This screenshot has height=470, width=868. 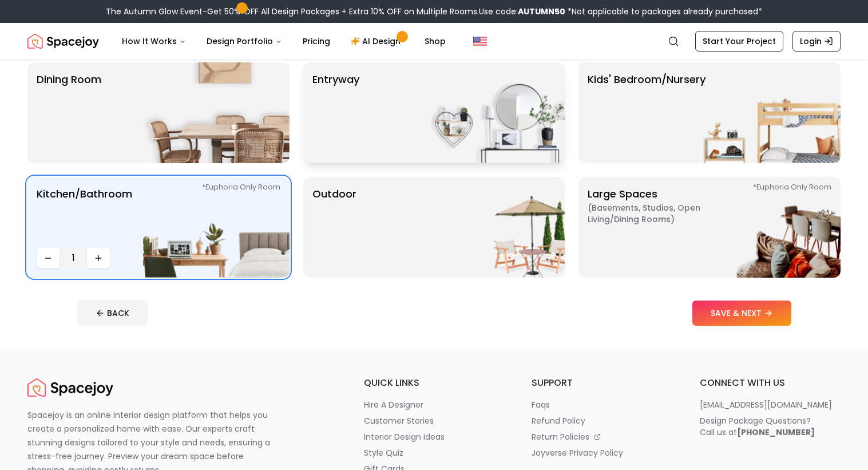 What do you see at coordinates (664, 11) in the screenshot?
I see `span: *Not applicable to packages already purchased*` at bounding box center [664, 11].